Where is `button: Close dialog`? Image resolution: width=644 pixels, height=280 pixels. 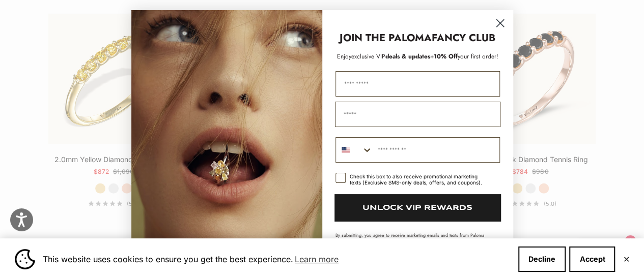
button: Close dialog is located at coordinates (500, 23).